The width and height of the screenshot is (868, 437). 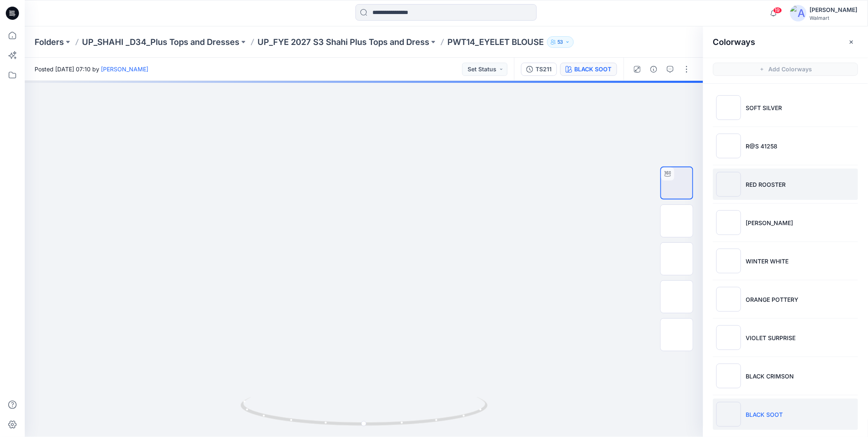 What do you see at coordinates (560, 42) in the screenshot?
I see `button: 53` at bounding box center [560, 42].